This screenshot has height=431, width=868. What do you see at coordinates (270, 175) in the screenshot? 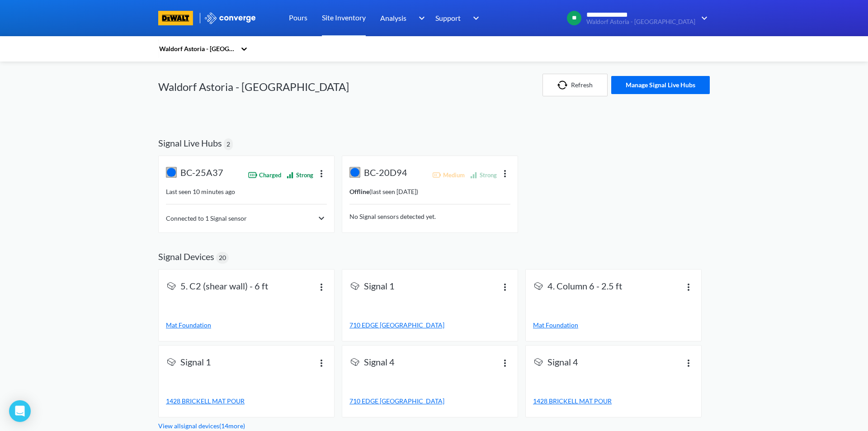
I see `span: Charged` at bounding box center [270, 175].